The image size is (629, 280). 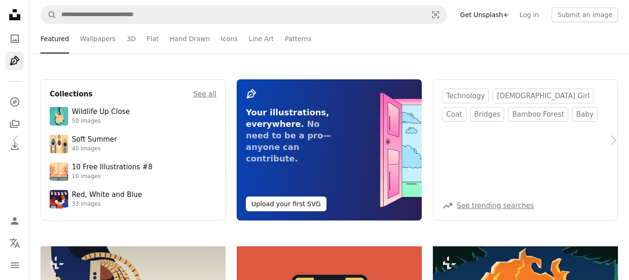 I want to click on div: Soft Summer, so click(x=94, y=140).